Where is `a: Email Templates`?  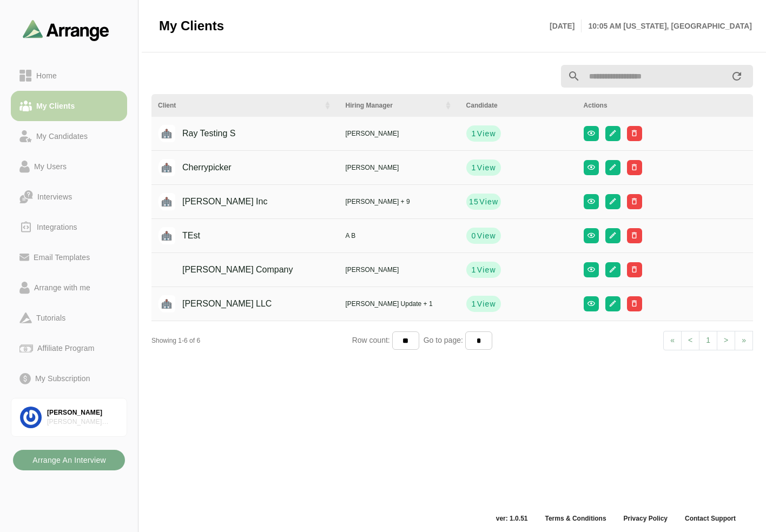 a: Email Templates is located at coordinates (68, 257).